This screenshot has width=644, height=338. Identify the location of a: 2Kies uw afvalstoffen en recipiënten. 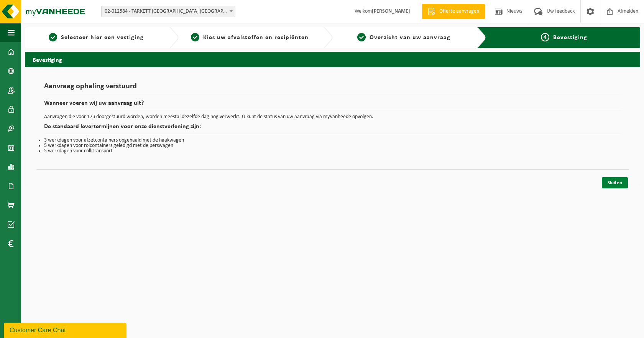
(249, 37).